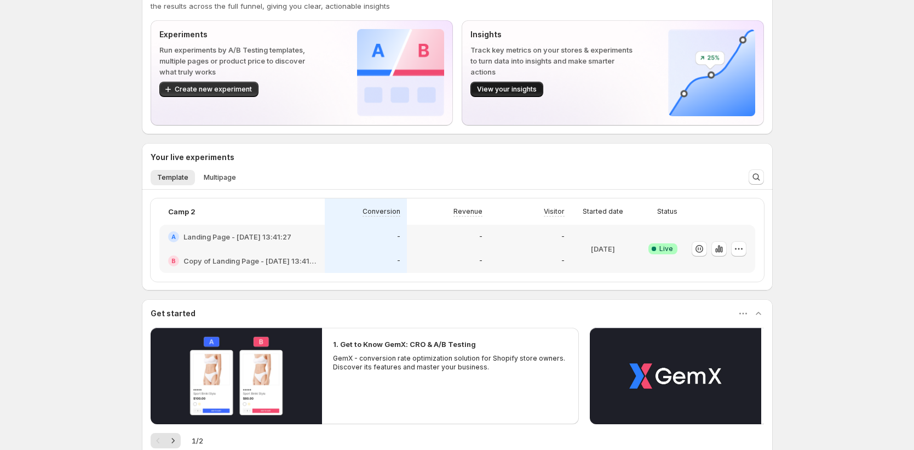 This screenshot has height=450, width=914. What do you see at coordinates (192, 157) in the screenshot?
I see `h3: Your live experiments` at bounding box center [192, 157].